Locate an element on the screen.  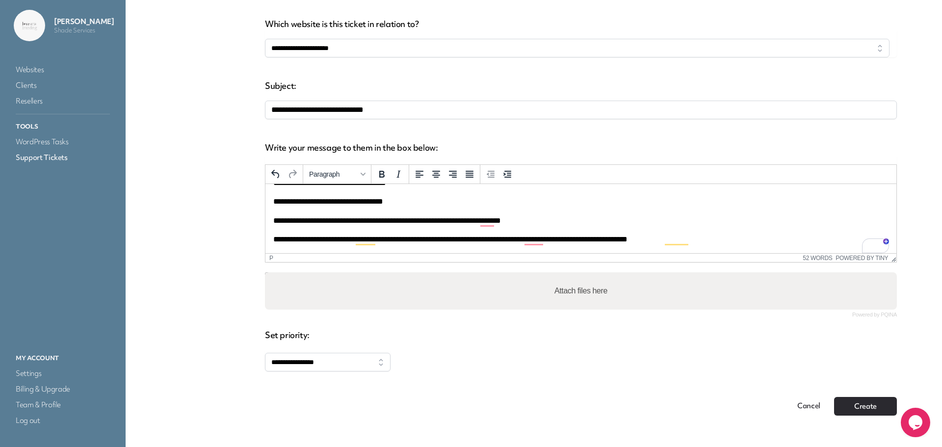
button: Redo is located at coordinates (292, 174).